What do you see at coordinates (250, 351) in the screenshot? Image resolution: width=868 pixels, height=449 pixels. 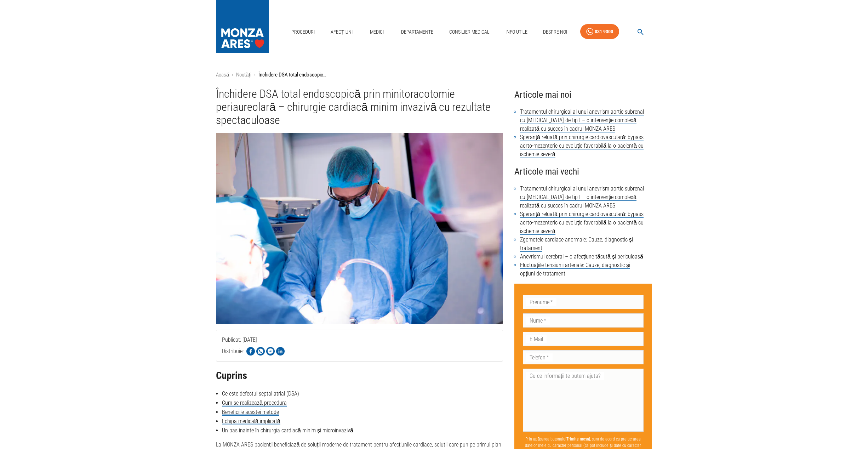 I see `img: Share on Facebook` at bounding box center [250, 351].